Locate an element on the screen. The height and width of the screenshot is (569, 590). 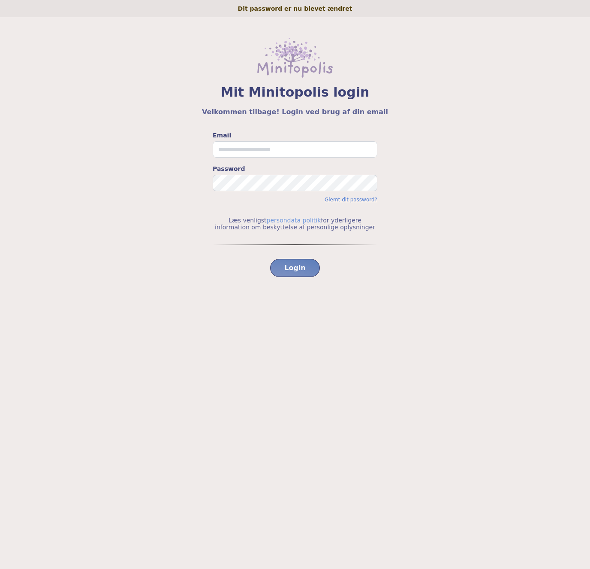
a: persondata politik is located at coordinates (294, 220).